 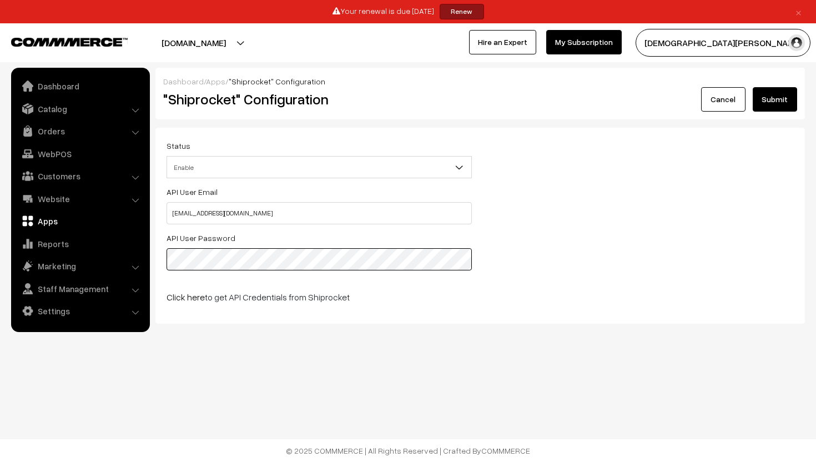 What do you see at coordinates (80, 176) in the screenshot?
I see `a: Customers` at bounding box center [80, 176].